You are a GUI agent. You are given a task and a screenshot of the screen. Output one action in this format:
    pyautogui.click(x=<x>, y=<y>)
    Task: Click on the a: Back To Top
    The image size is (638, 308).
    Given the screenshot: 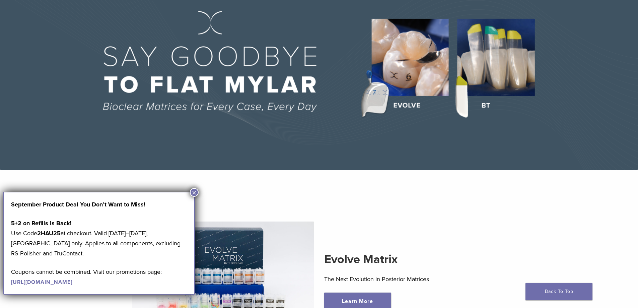 What is the action you would take?
    pyautogui.click(x=559, y=291)
    